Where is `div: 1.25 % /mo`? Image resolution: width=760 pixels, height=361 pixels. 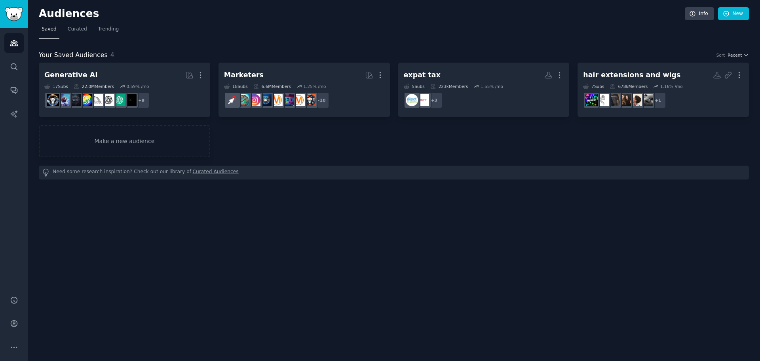
div: 1.25 % /mo is located at coordinates (315, 86).